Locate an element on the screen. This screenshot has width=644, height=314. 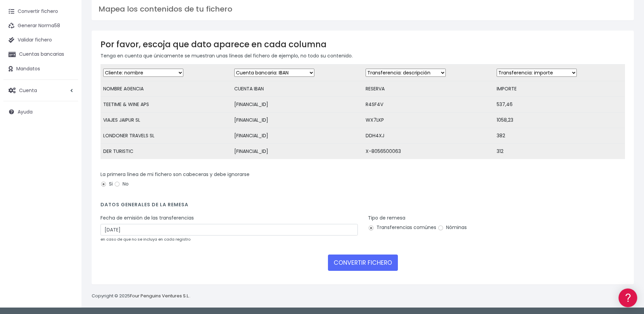
label: Nóminas is located at coordinates (452, 227).